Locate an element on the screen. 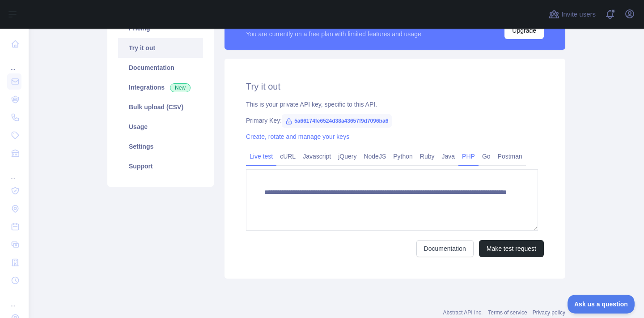  a: Abstract API Inc. is located at coordinates (463, 312).